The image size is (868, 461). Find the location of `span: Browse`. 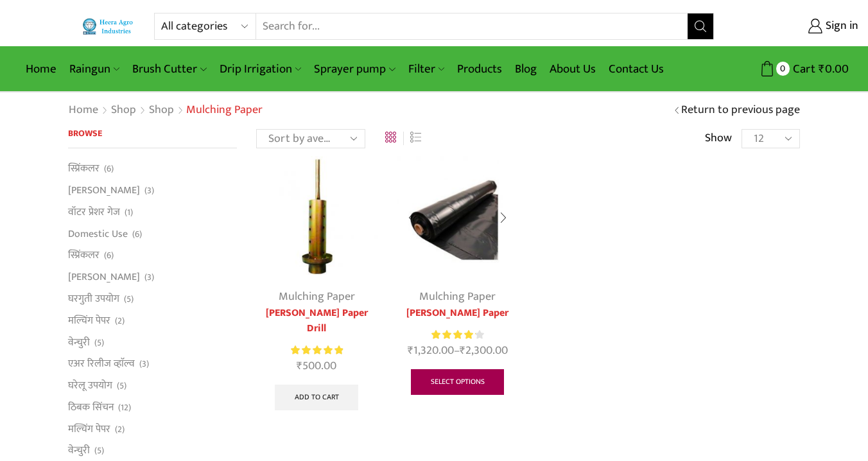

span: Browse is located at coordinates (84, 133).